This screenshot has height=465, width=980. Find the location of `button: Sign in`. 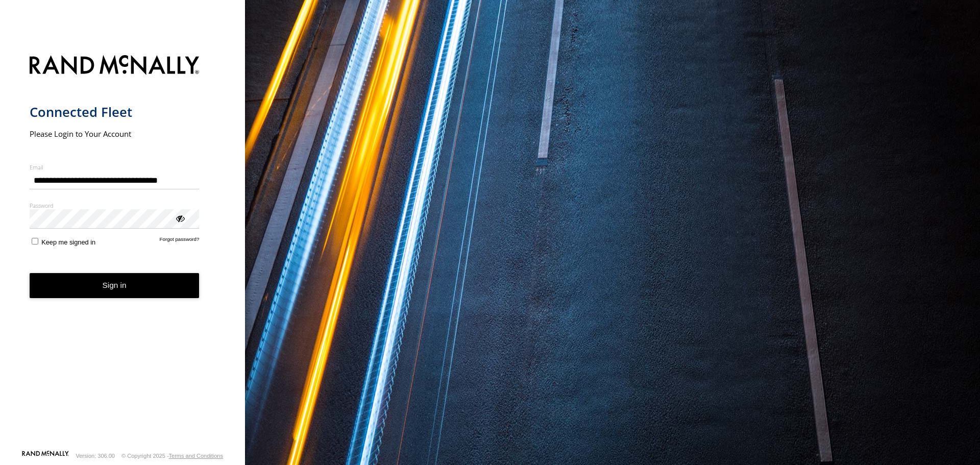

button: Sign in is located at coordinates (115, 285).